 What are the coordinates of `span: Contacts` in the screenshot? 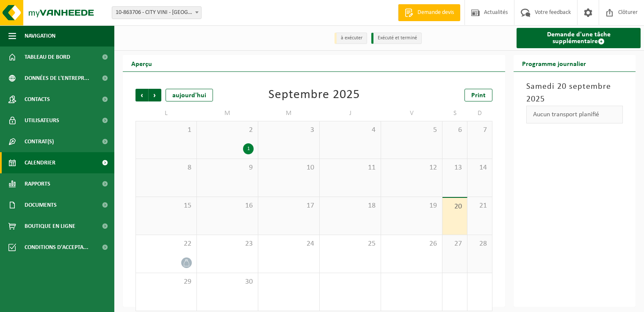 It's located at (37, 100).